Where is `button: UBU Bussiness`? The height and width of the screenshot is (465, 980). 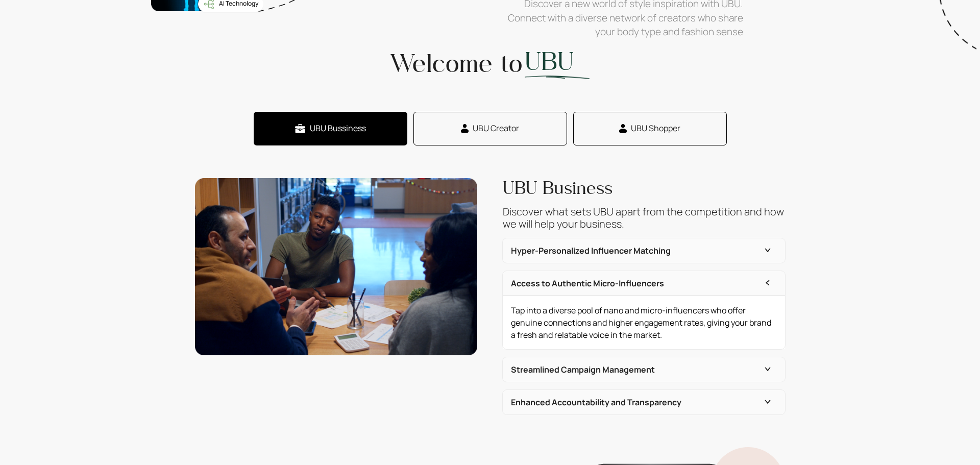
button: UBU Bussiness is located at coordinates (330, 128).